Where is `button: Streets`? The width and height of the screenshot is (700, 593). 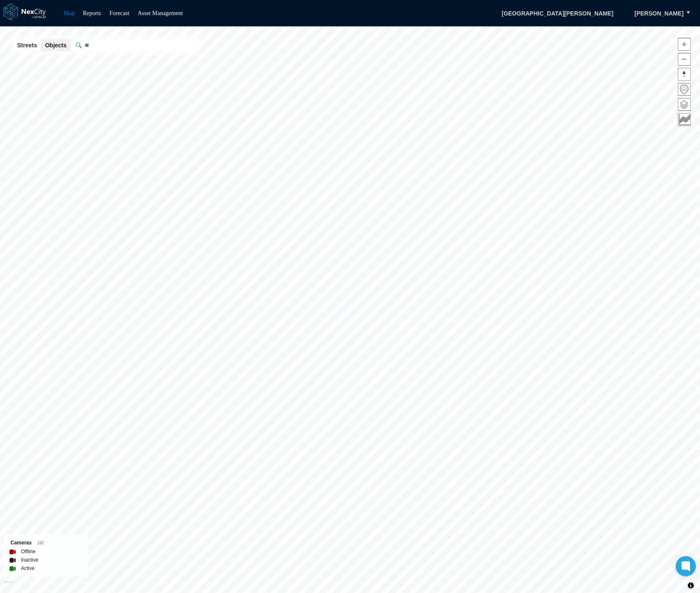 button: Streets is located at coordinates (27, 45).